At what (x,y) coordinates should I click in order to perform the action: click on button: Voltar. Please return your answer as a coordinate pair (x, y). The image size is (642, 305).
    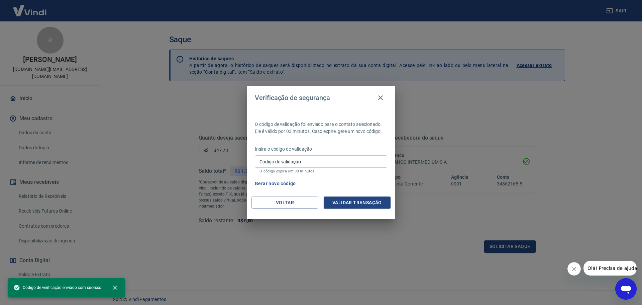
    Looking at the image, I should click on (285, 202).